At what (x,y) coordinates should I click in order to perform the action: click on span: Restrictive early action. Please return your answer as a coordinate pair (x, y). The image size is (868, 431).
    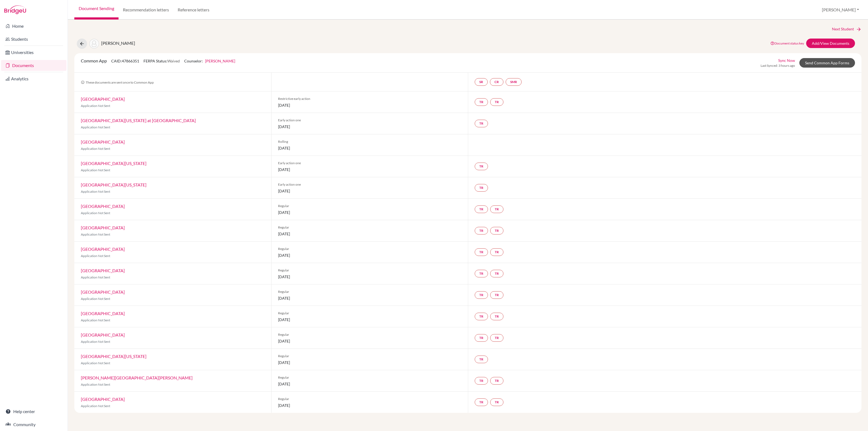
    Looking at the image, I should click on (369, 98).